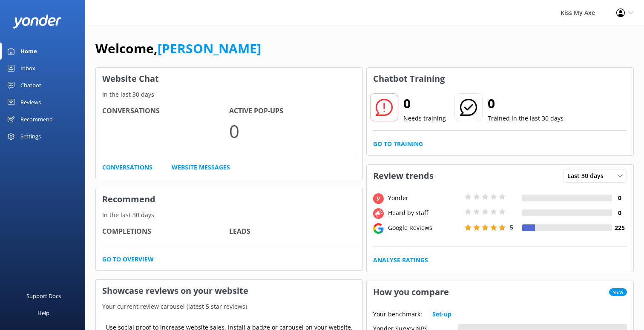 The width and height of the screenshot is (644, 330). What do you see at coordinates (424, 198) in the screenshot?
I see `div: Yonder` at bounding box center [424, 198].